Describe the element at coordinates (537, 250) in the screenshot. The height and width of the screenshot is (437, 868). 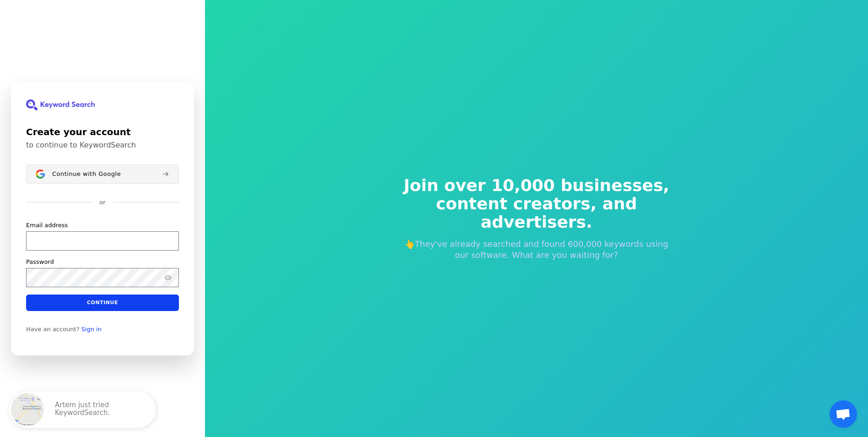
I see `p: 👆They've already searched and found 600,000 keywords using our software. What are you waiting for?` at that location.